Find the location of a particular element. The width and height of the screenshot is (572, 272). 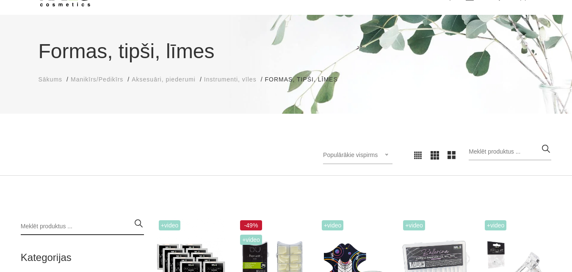

span: -49% is located at coordinates (251, 225).